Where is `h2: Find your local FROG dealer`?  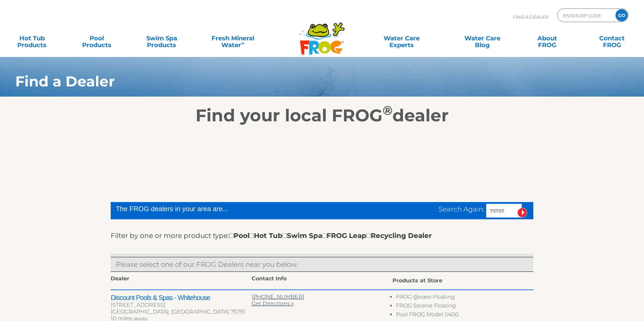 h2: Find your local FROG dealer is located at coordinates (322, 116).